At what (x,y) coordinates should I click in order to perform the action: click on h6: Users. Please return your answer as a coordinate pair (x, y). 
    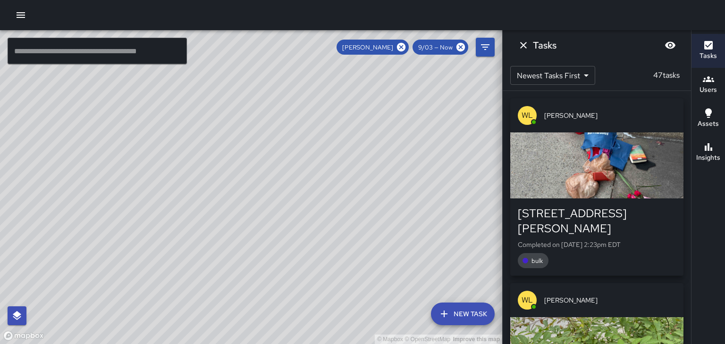
    Looking at the image, I should click on (708, 90).